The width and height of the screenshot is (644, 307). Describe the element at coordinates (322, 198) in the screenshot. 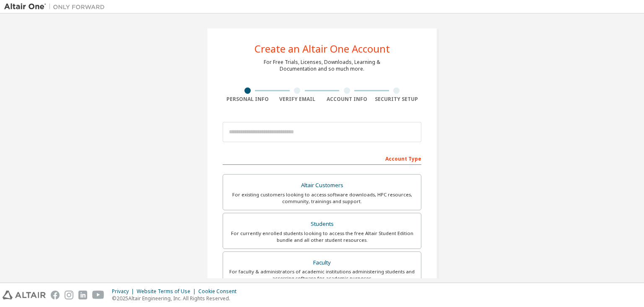

I see `div: For existing customers looking to access software downloads, HPC resources, community, trainings ...` at that location.